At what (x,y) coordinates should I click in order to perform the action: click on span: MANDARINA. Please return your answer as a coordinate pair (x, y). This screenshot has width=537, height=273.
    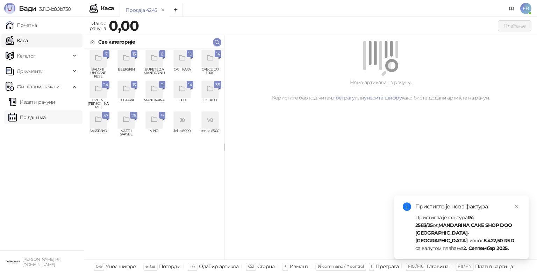
    Looking at the image, I should click on (154, 104).